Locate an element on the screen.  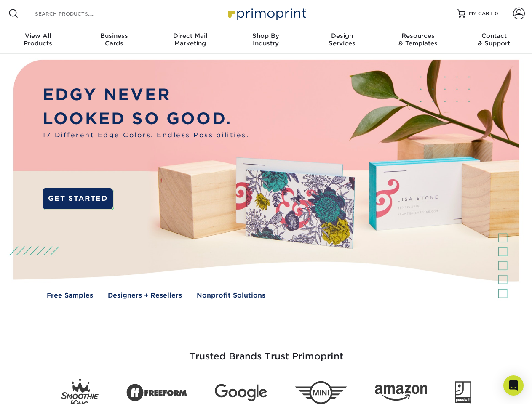
a: Resources& Templates is located at coordinates (418, 40).